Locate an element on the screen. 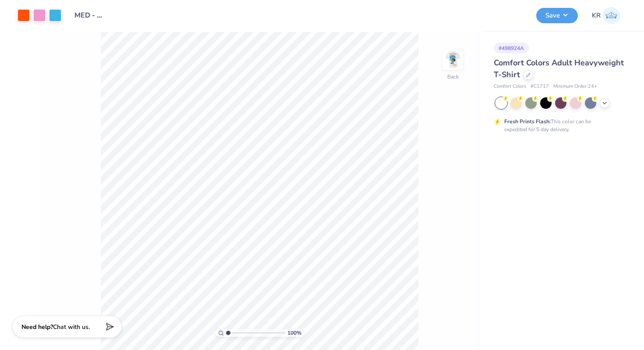 This screenshot has height=350, width=644. strong: Fresh Prints Flash: is located at coordinates (527, 121).